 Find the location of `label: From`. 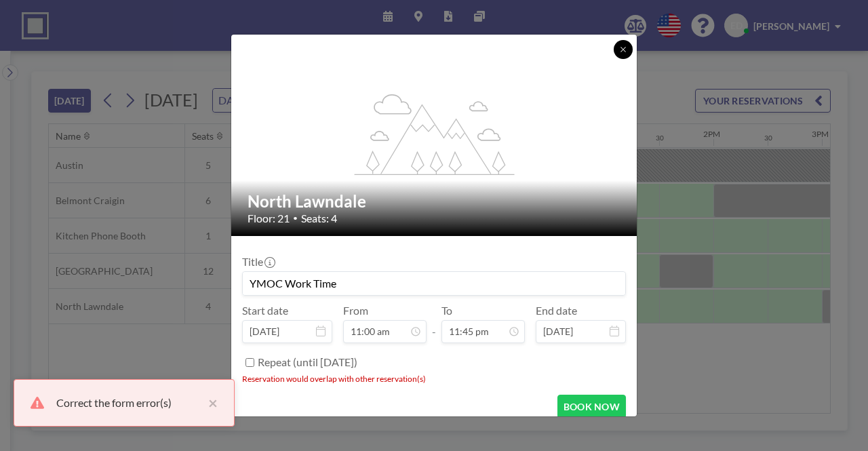

label: From is located at coordinates (355, 311).